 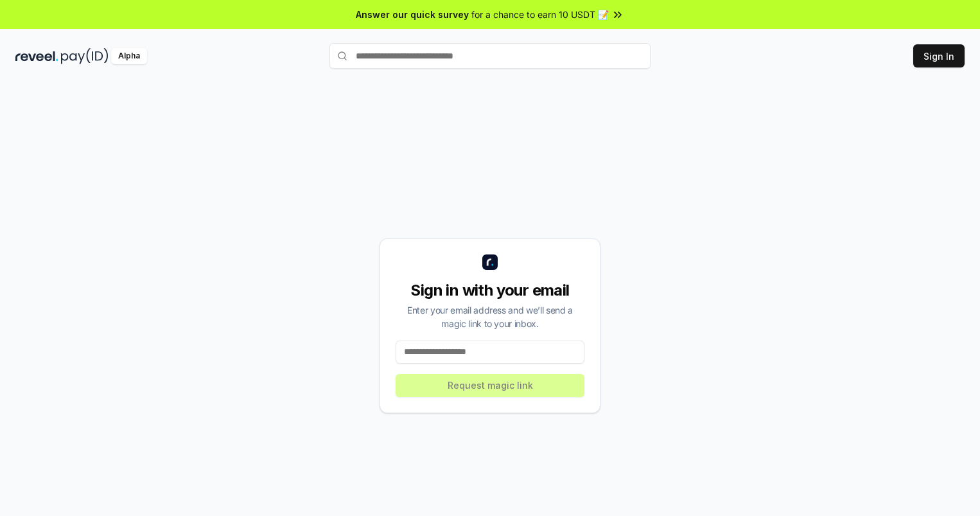 What do you see at coordinates (85, 56) in the screenshot?
I see `img: pay_id` at bounding box center [85, 56].